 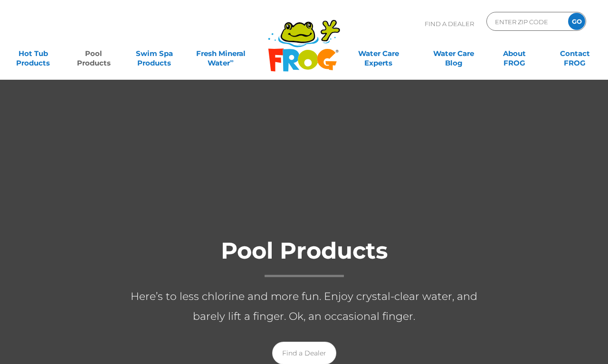 What do you see at coordinates (449, 24) in the screenshot?
I see `p: Find A Dealer` at bounding box center [449, 24].